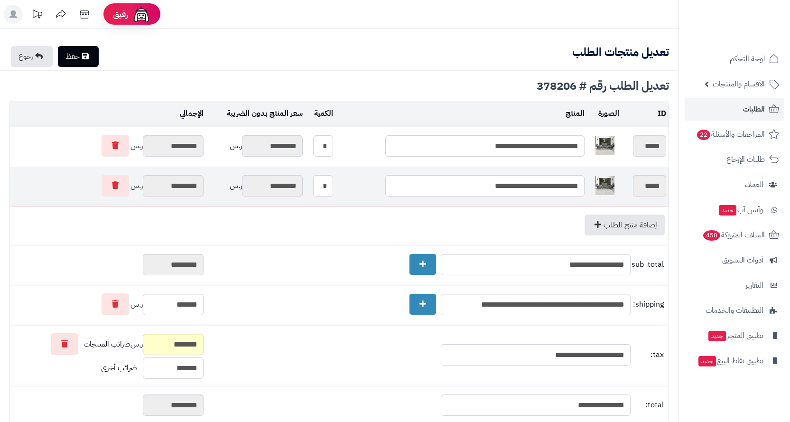 The height and width of the screenshot is (422, 790). I want to click on a: تطبيق المتجرجديد, so click(734, 335).